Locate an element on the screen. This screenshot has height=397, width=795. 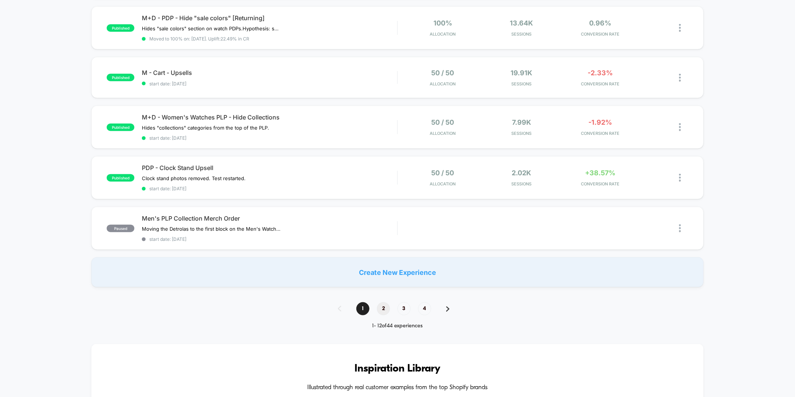
span: M+D - Women's Watches PLP - Hide Collections is located at coordinates (270, 117).